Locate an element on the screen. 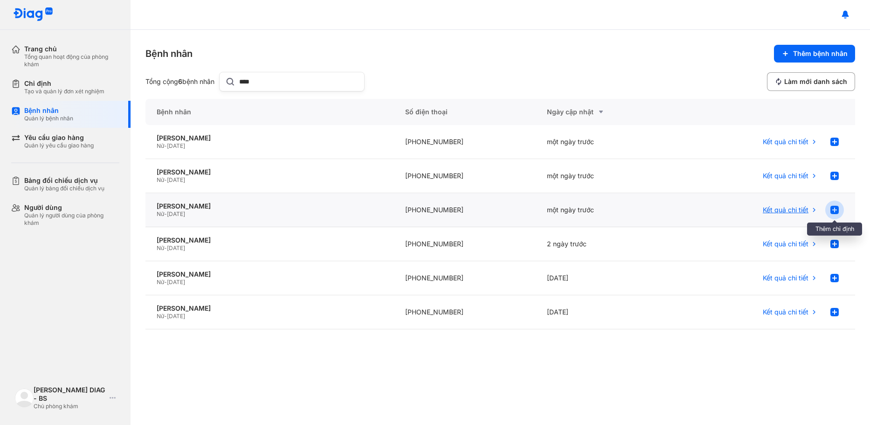 This screenshot has height=425, width=870. span: Làm mới danh sách is located at coordinates (816, 82).